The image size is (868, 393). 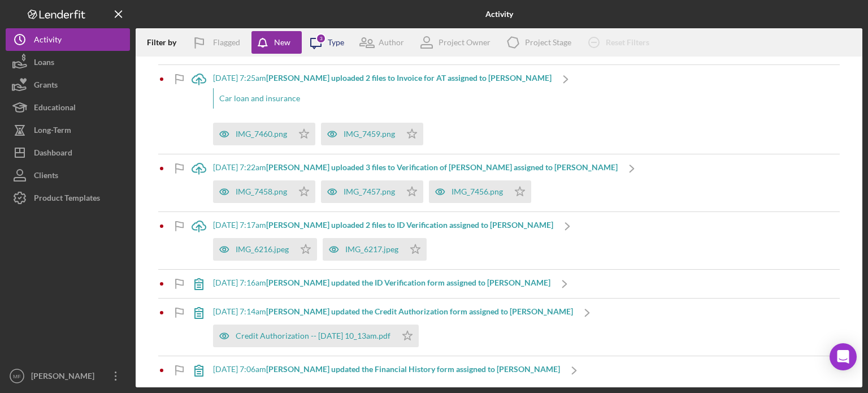 I want to click on div: IMG_7460.png, so click(x=261, y=134).